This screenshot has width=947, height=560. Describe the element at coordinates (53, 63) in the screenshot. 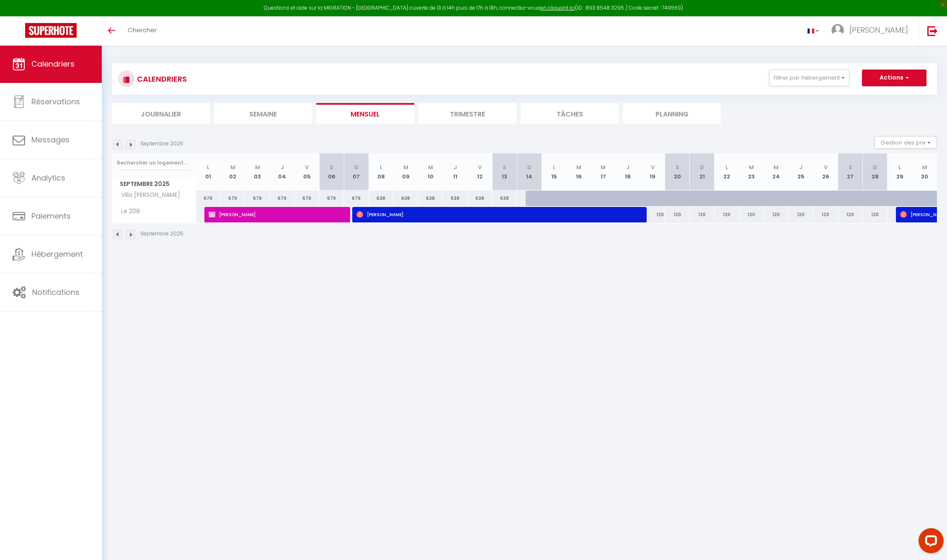

I see `span: Calendriers` at that location.